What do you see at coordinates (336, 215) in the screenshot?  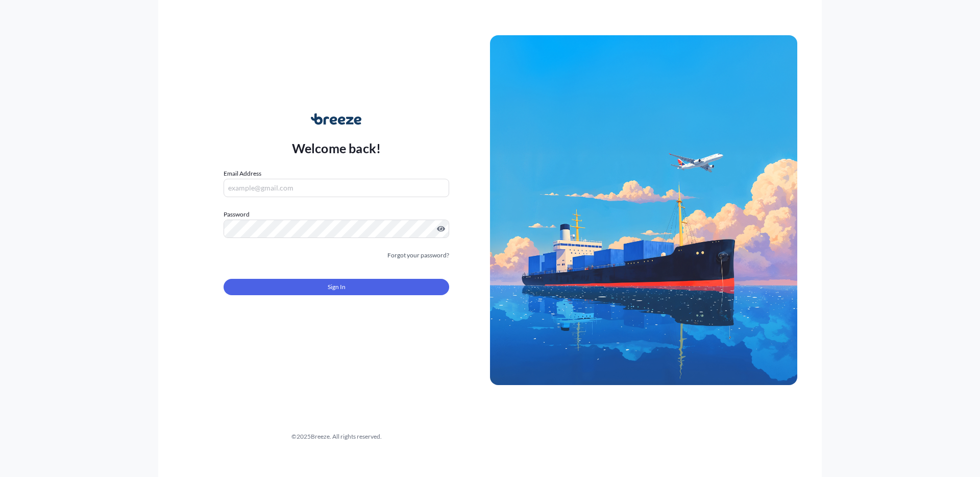 I see `label: Password` at bounding box center [336, 215].